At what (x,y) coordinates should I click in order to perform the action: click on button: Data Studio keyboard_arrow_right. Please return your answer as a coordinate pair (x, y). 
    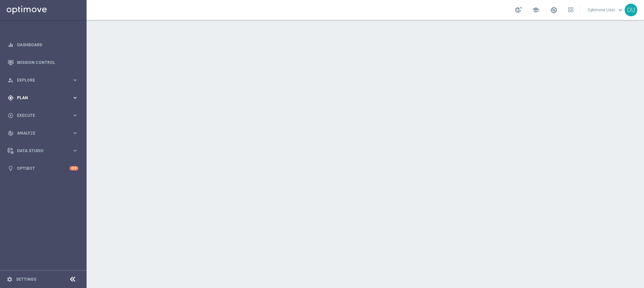
    Looking at the image, I should click on (43, 151).